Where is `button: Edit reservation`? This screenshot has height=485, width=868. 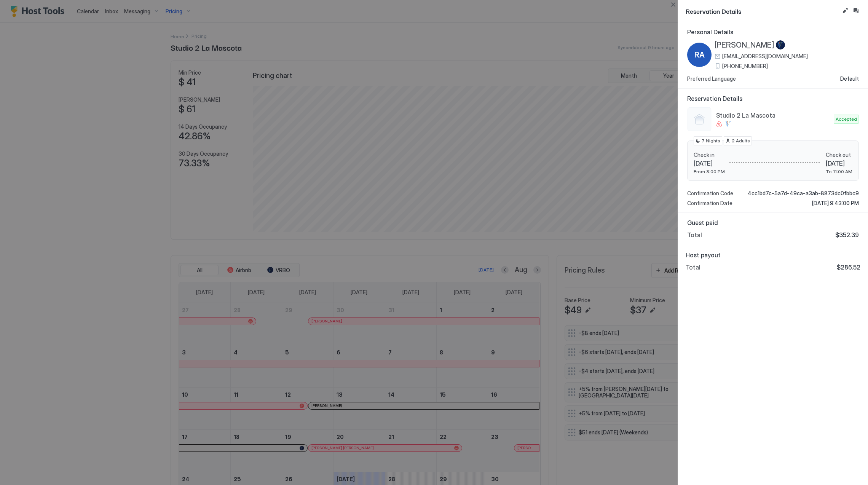 button: Edit reservation is located at coordinates (845, 11).